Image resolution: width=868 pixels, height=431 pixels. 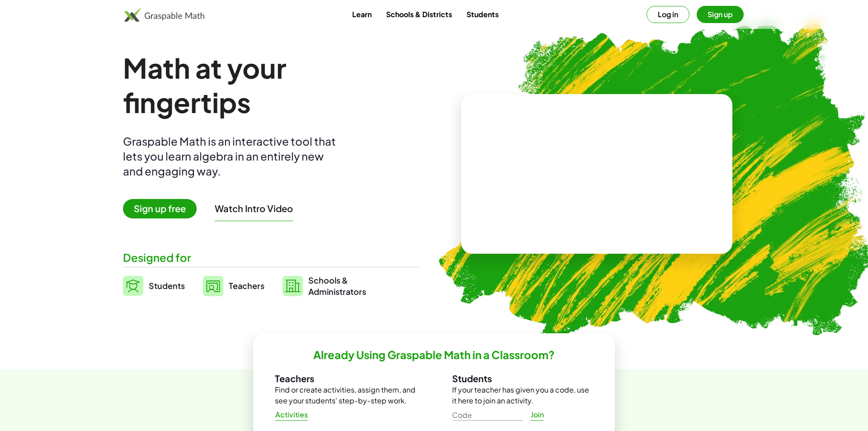 I want to click on button: Sign up, so click(x=720, y=15).